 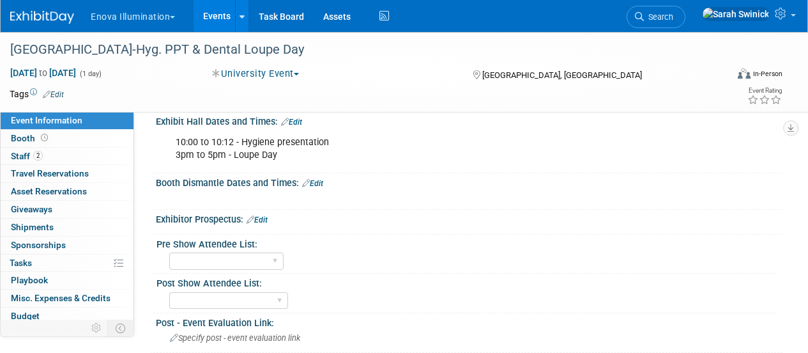 I want to click on a: Shipments, so click(x=67, y=227).